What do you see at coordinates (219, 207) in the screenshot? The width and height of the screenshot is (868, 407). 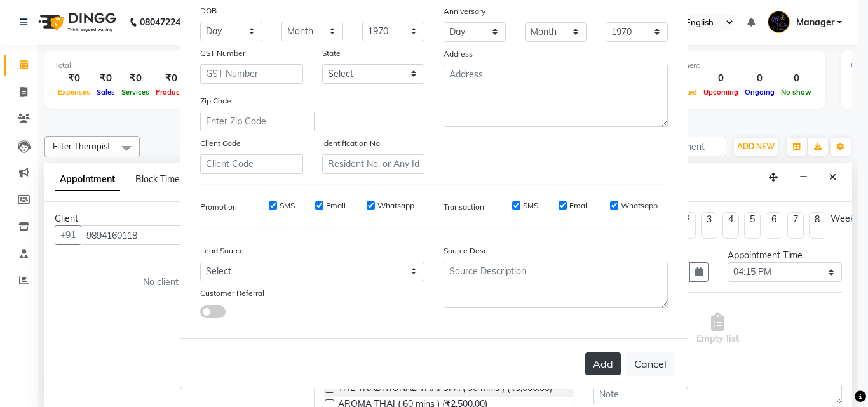 I see `label: Promotion` at bounding box center [219, 207].